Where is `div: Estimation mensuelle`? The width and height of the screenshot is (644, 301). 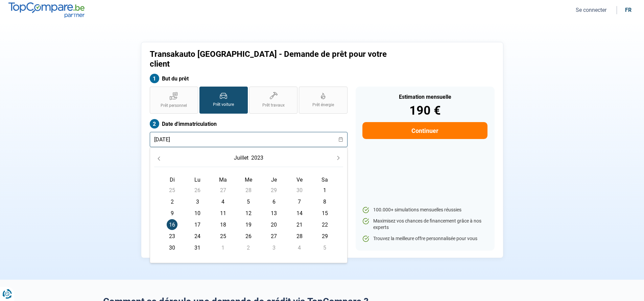 div: Estimation mensuelle is located at coordinates (425, 97).